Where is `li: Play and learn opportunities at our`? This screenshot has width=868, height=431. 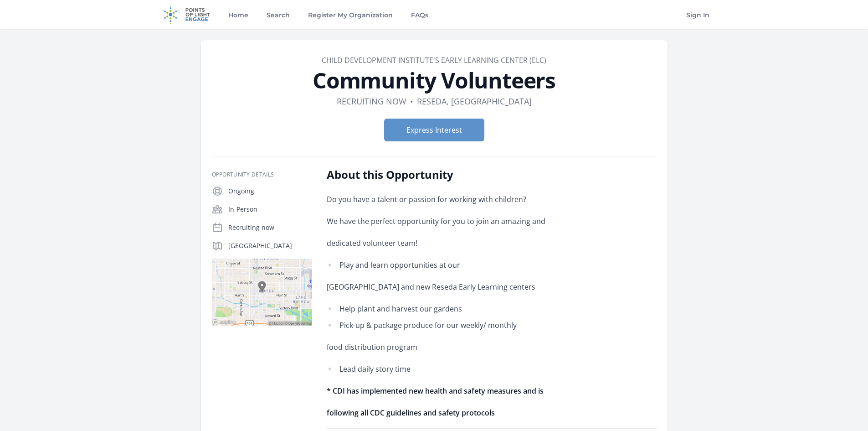 li: Play and learn opportunities at our is located at coordinates (460, 265).